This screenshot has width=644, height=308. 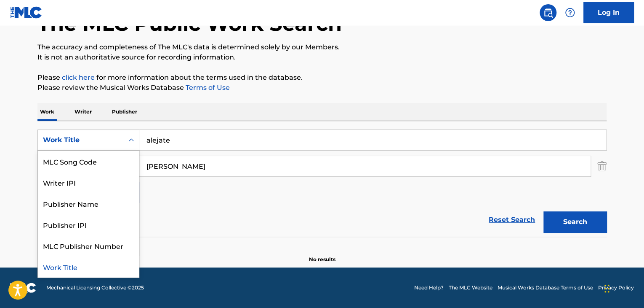 I want to click on p: No results, so click(x=322, y=254).